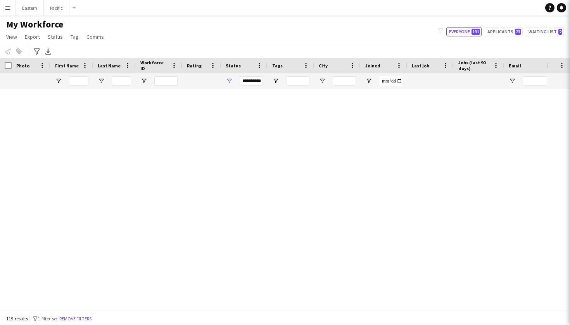 Image resolution: width=570 pixels, height=325 pixels. I want to click on button: Waiting list2, so click(545, 32).